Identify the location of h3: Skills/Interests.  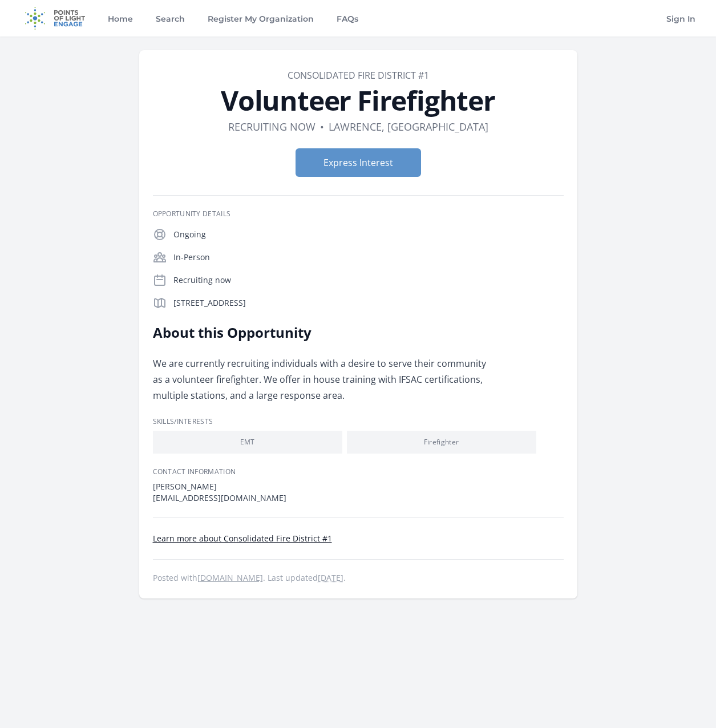
(359, 421).